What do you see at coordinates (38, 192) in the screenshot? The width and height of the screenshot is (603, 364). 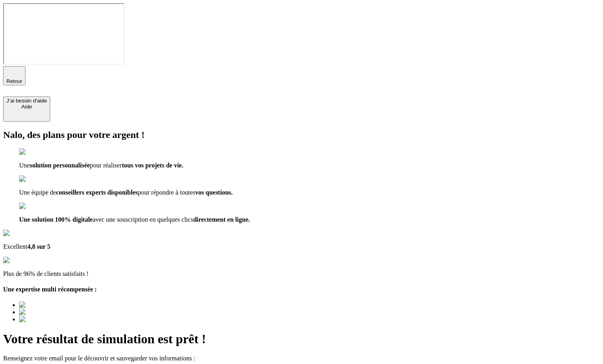 I see `span: Une équipe de` at bounding box center [38, 192].